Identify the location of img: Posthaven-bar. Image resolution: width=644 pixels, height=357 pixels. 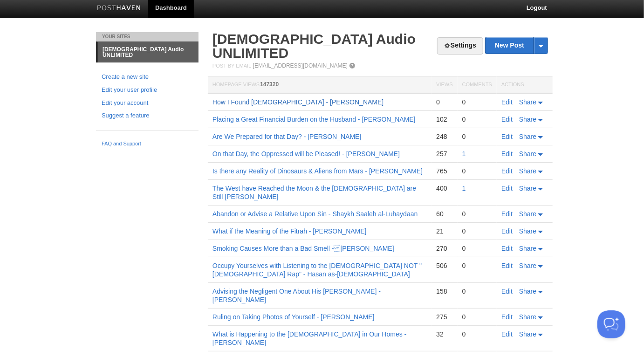
(119, 9).